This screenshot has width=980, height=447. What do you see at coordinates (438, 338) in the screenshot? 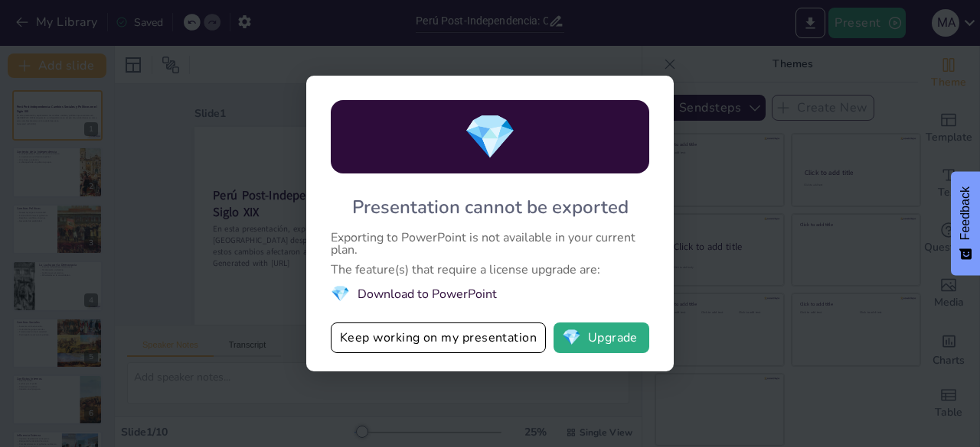
I see `button: Keep working on my presentation` at bounding box center [438, 338].